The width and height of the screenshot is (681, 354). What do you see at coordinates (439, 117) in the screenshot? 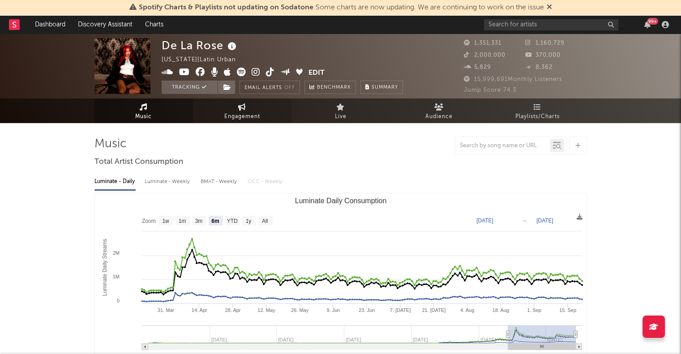
I see `span: Audience` at bounding box center [439, 117].